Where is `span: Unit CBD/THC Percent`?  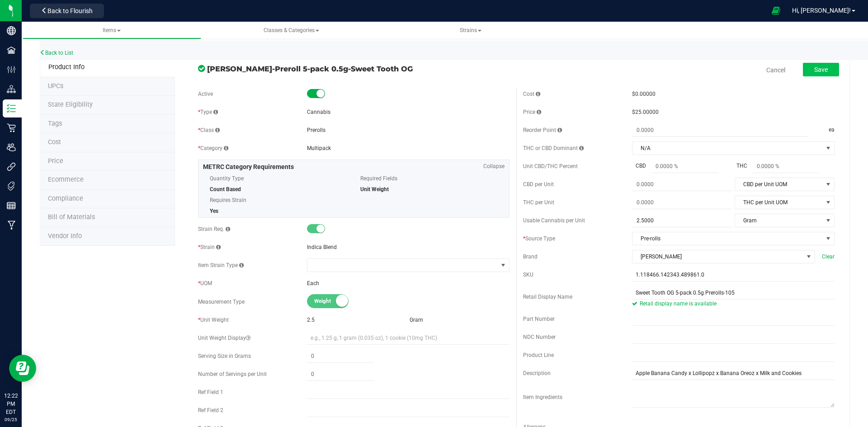
span: Unit CBD/THC Percent is located at coordinates (550, 166).